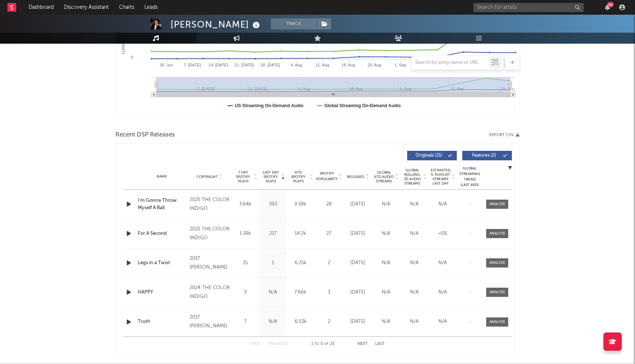 Image resolution: width=635 pixels, height=364 pixels. I want to click on span: to, so click(316, 344).